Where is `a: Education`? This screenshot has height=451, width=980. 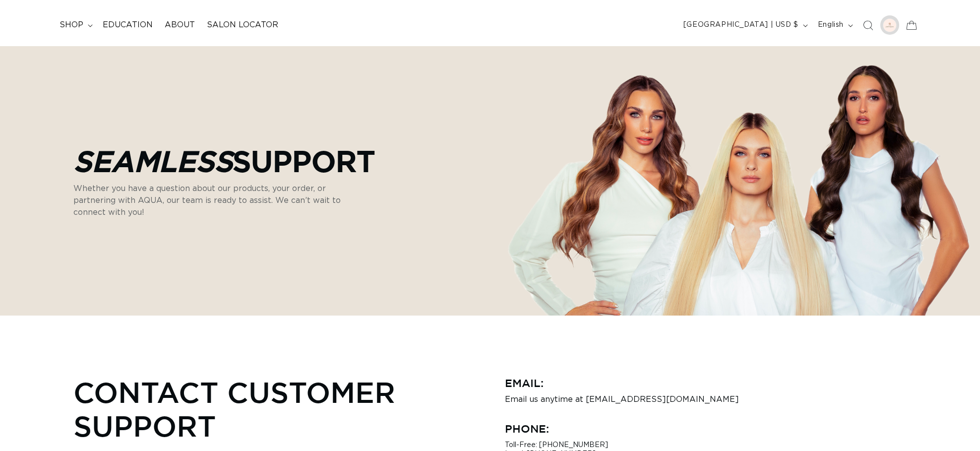
a: Education is located at coordinates (128, 25).